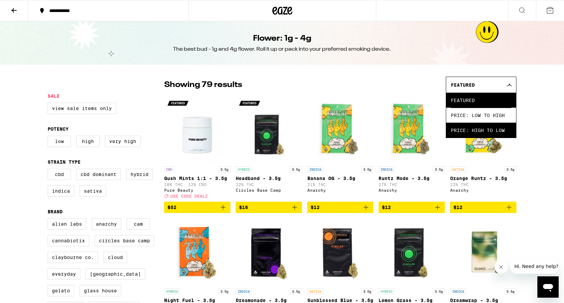  Describe the element at coordinates (189, 196) in the screenshot. I see `span: USE CODE DEALZ` at that location.